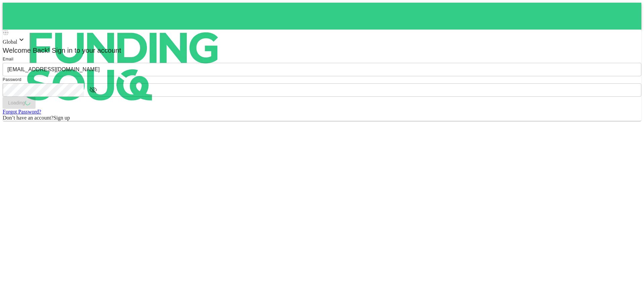 The height and width of the screenshot is (306, 644). Describe the element at coordinates (322, 16) in the screenshot. I see `a: logo` at that location.